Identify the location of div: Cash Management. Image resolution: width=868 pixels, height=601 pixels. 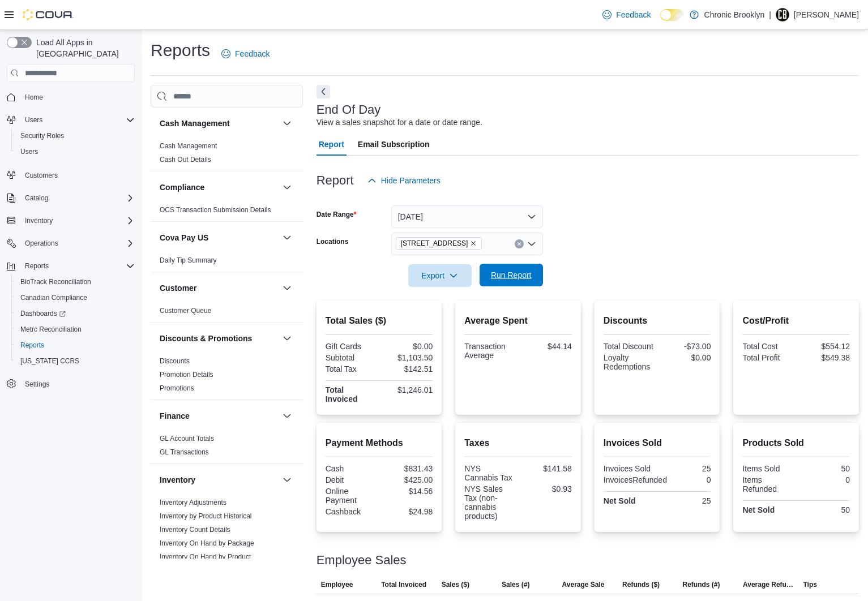
(227, 155).